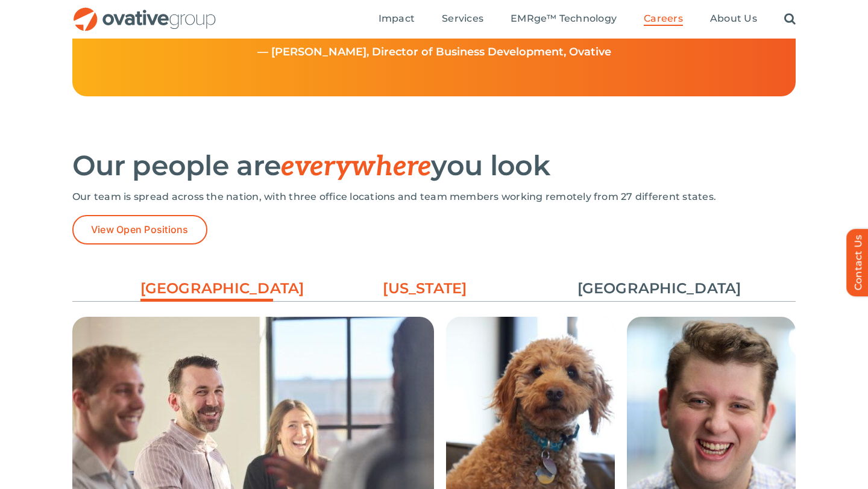 The width and height of the screenshot is (868, 489). I want to click on a: Services, so click(462, 19).